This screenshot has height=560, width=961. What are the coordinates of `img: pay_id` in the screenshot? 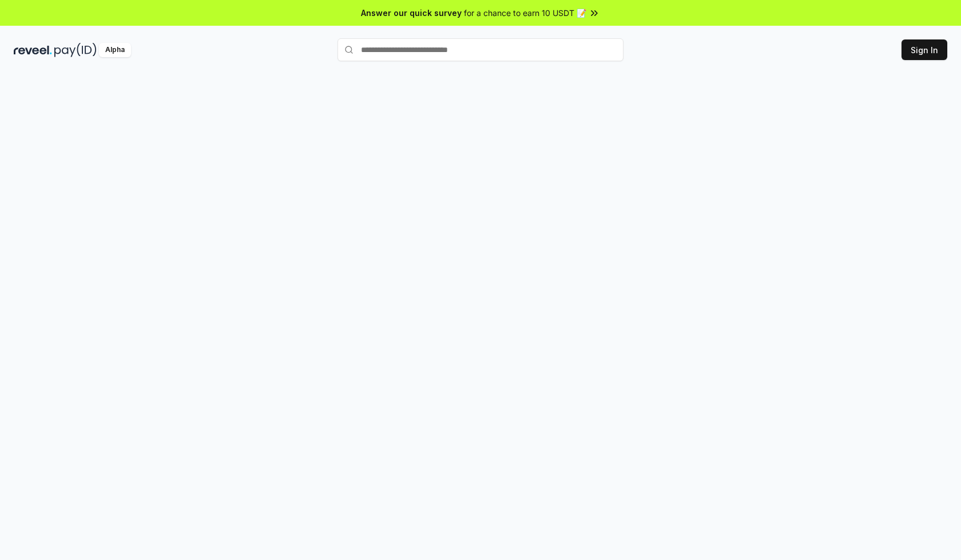 It's located at (75, 50).